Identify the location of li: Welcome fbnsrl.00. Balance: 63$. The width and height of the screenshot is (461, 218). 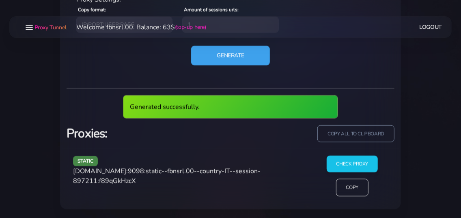
(136, 27).